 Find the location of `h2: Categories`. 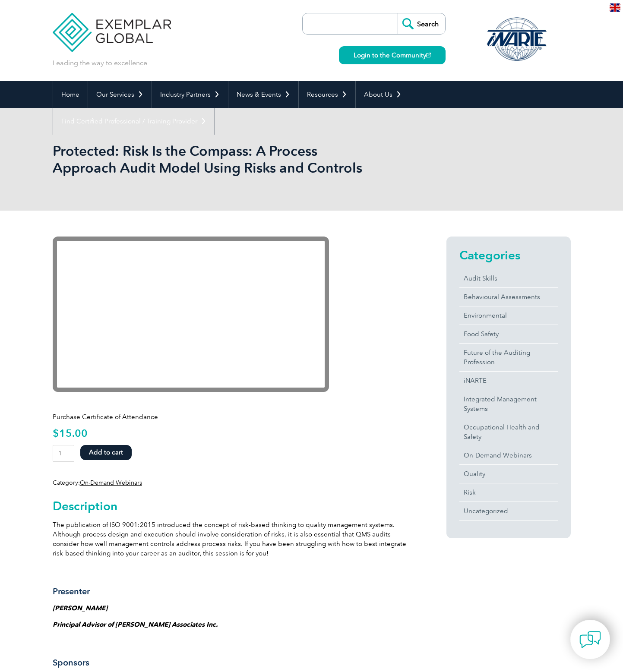

h2: Categories is located at coordinates (508, 255).